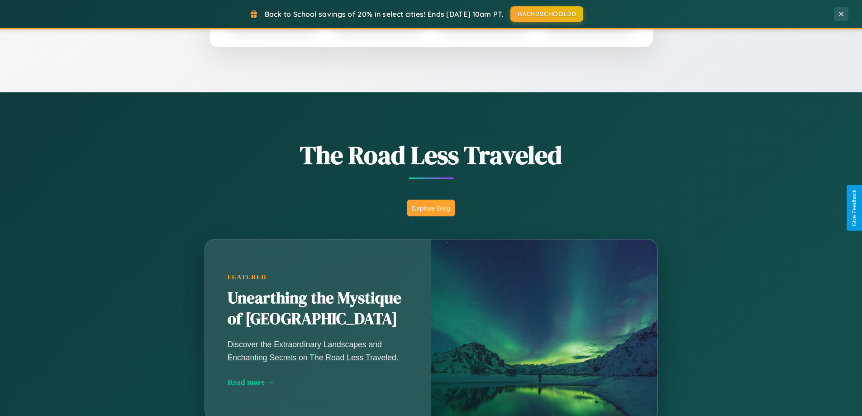 The height and width of the screenshot is (416, 862). What do you see at coordinates (547, 14) in the screenshot?
I see `button: BACK2SCHOOL20` at bounding box center [547, 14].